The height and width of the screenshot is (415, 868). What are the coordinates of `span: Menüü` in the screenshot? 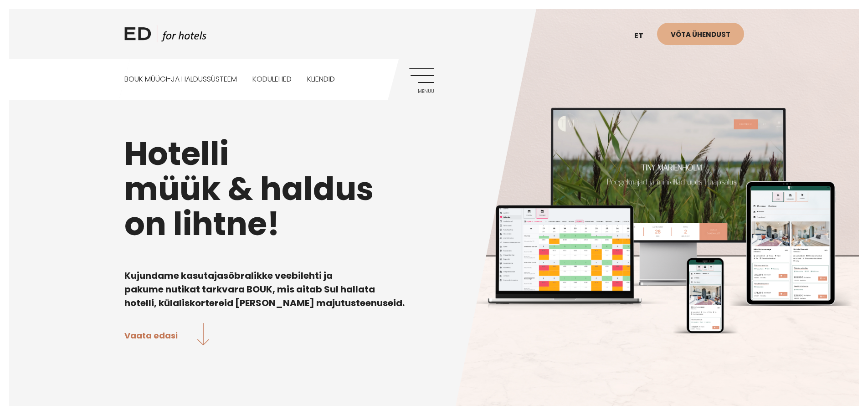 It's located at (421, 92).